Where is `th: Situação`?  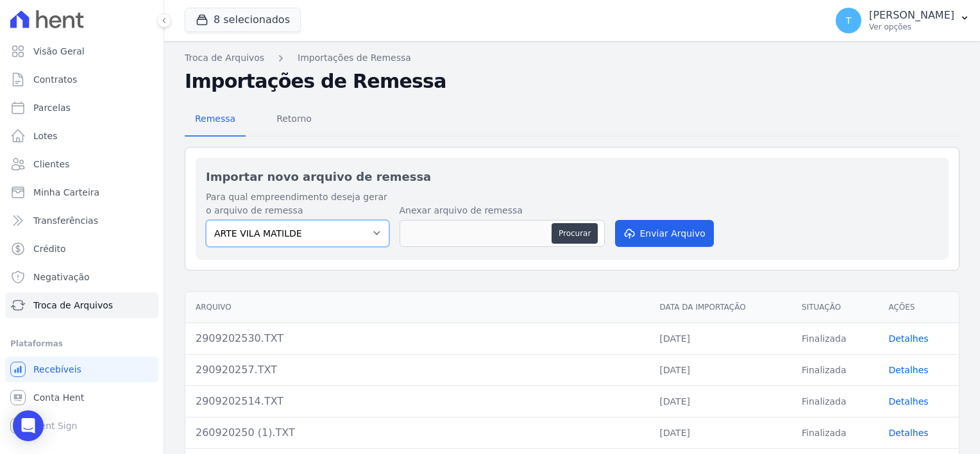
th: Situação is located at coordinates (834, 307).